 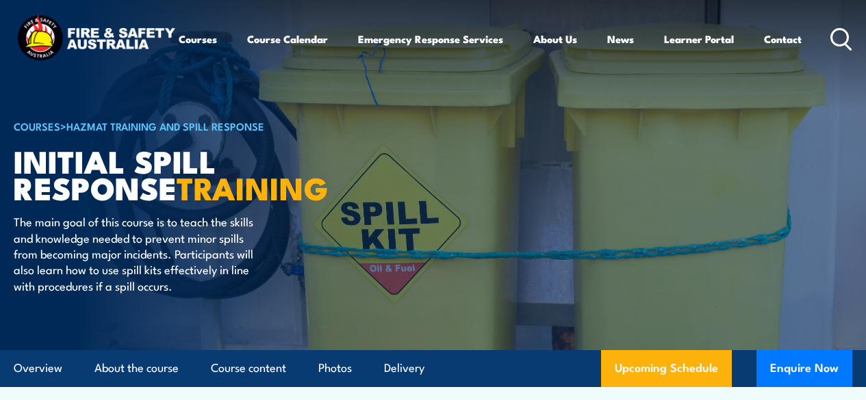 What do you see at coordinates (335, 368) in the screenshot?
I see `a: Photos` at bounding box center [335, 368].